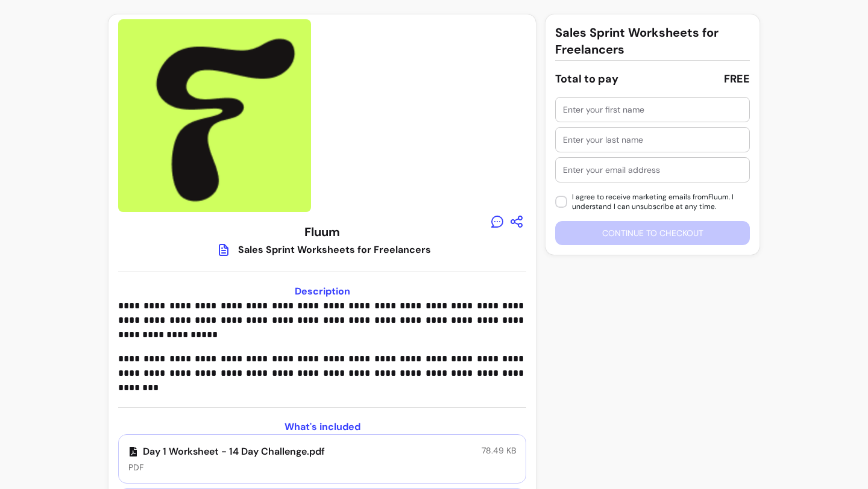  I want to click on div: FREE, so click(737, 79).